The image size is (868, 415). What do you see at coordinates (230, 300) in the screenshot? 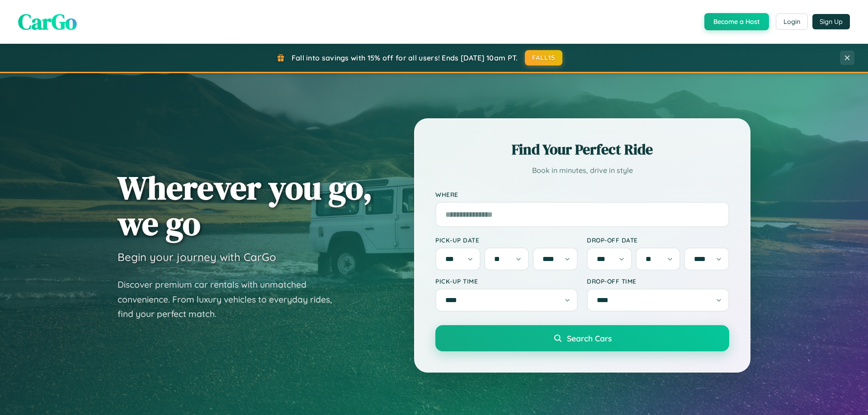
I see `p: Discover premium car rentals with unmatched convenience. From luxury vehicles to everyday rides, ...` at bounding box center [230, 300].